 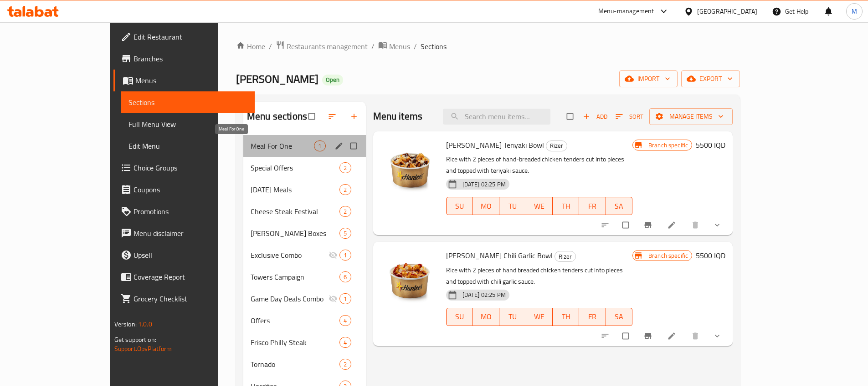 I want to click on div: Game Day Deals Combo, so click(x=289, y=299).